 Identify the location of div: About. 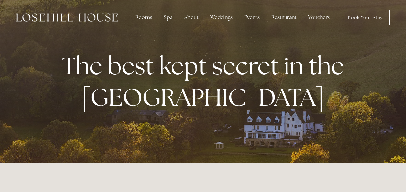
(191, 17).